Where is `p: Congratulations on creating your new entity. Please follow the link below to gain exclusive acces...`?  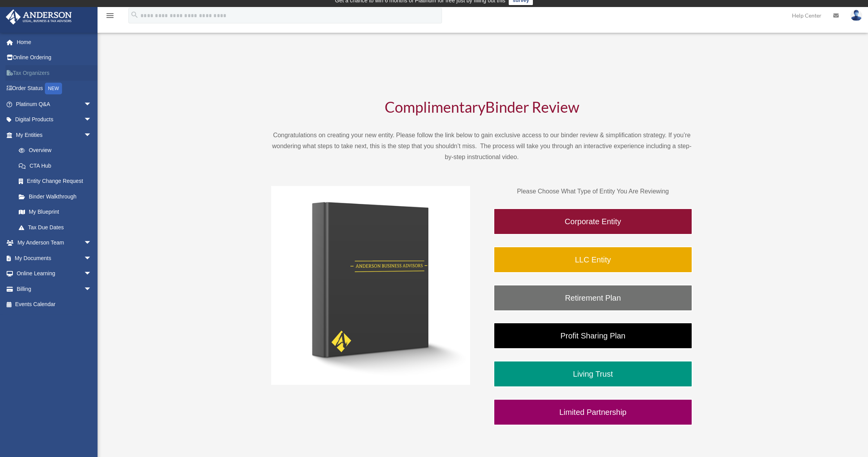 p: Congratulations on creating your new entity. Please follow the link below to gain exclusive acces... is located at coordinates (481, 146).